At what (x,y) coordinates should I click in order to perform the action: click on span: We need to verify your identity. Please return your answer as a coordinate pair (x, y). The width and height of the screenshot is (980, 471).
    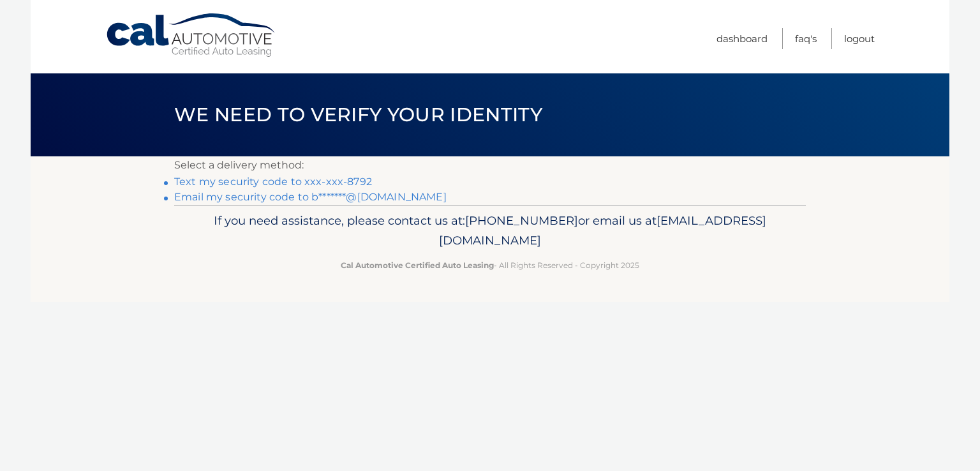
    Looking at the image, I should click on (358, 114).